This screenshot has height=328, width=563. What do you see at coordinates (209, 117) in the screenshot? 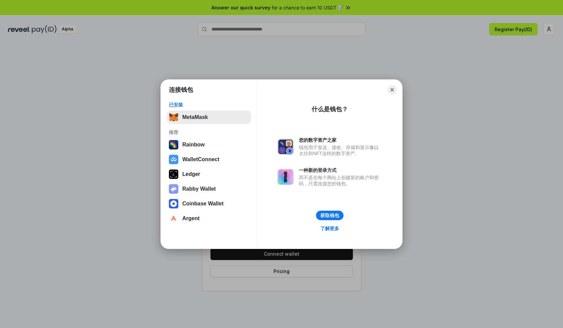
I see `button: MetaMask` at bounding box center [209, 117].